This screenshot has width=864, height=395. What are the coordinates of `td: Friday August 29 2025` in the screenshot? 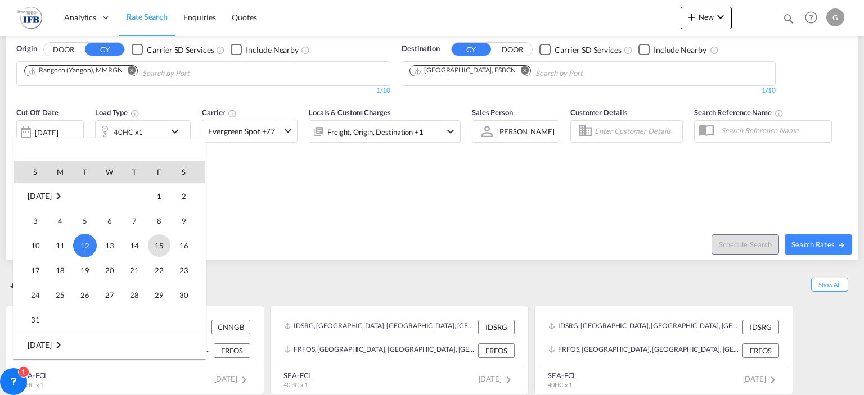 It's located at (159, 295).